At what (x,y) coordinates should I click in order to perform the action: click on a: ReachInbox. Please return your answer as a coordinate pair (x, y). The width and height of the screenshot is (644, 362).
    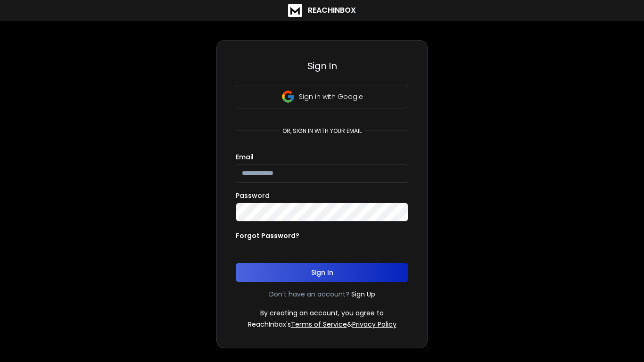
    Looking at the image, I should click on (322, 10).